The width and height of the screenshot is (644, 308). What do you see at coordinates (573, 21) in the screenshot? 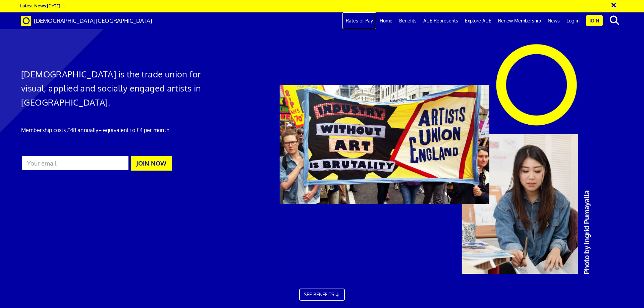
I see `a: Log in` at bounding box center [573, 21].